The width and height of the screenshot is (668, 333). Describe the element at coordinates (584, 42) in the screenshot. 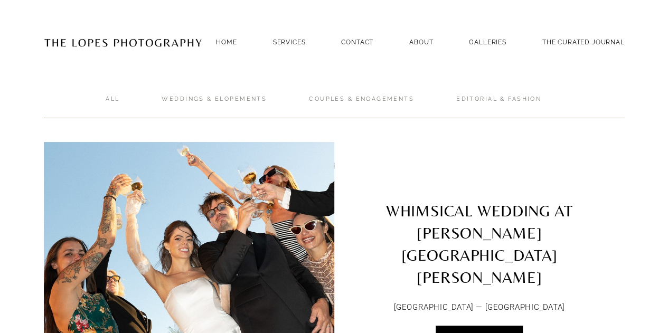

I see `a: THE CURATED JOURNAL` at that location.